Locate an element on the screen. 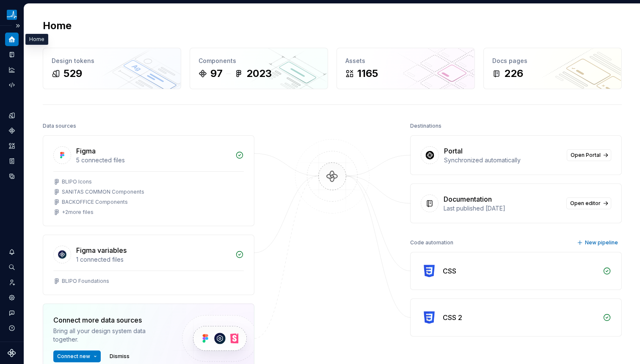 The image size is (640, 364). div: Settings is located at coordinates (12, 298).